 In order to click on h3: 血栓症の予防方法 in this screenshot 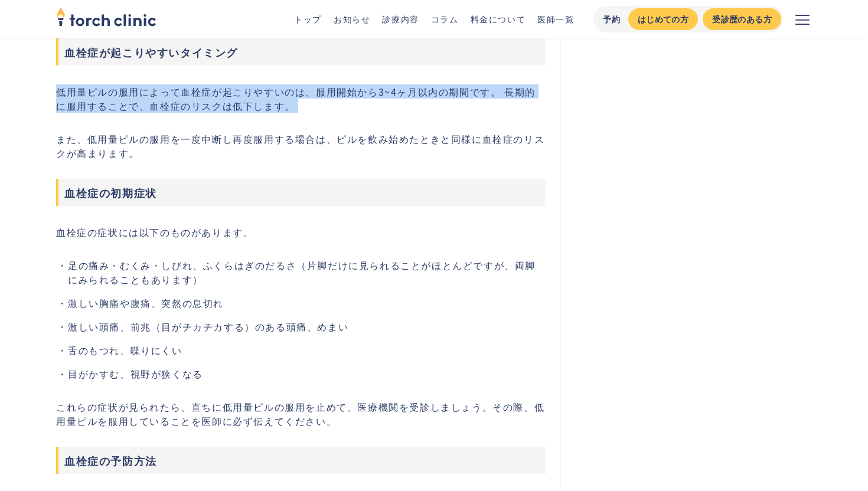, I will do `click(301, 460)`.